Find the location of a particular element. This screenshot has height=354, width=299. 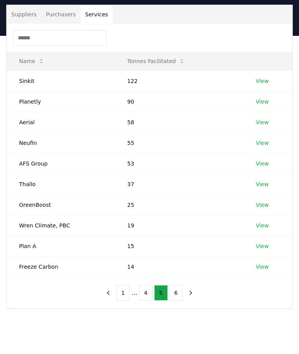

td: 37 is located at coordinates (179, 184).